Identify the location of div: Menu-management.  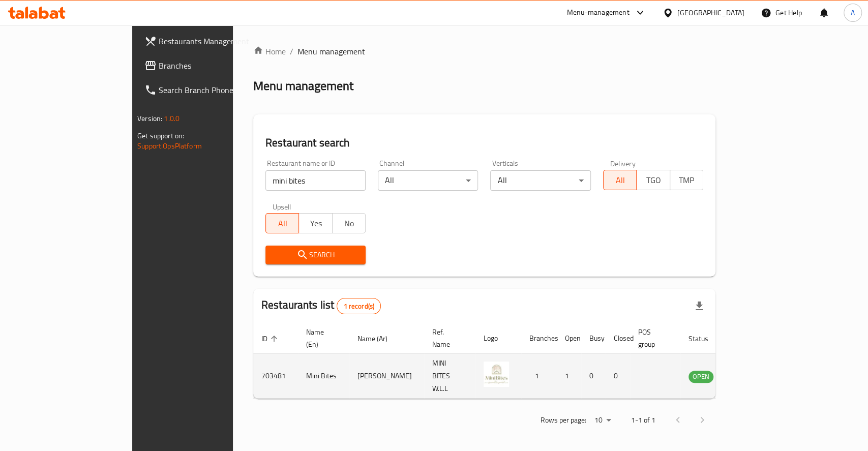
(598, 13).